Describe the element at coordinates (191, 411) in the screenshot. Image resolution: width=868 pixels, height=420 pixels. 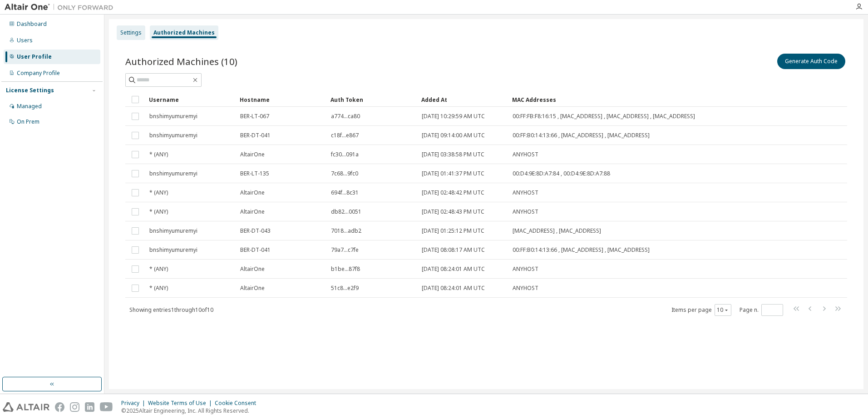
I see `p: © 2025 Altair Engineering, Inc. All Rights Reserved.` at that location.